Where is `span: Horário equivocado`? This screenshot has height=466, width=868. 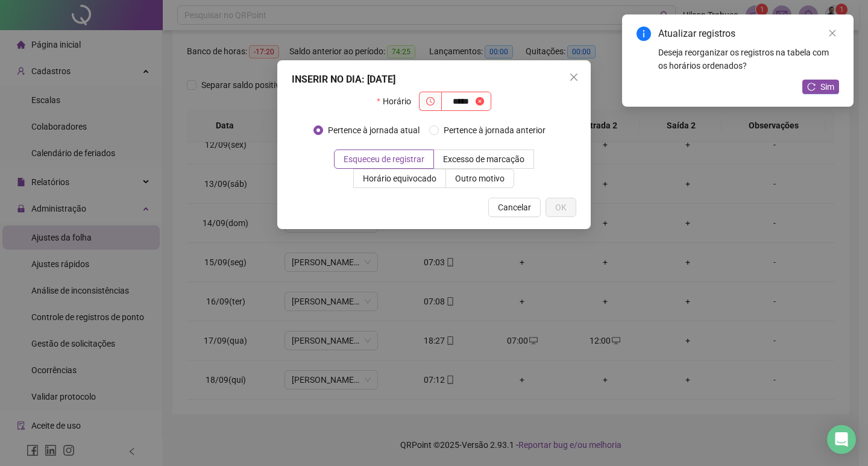
span: Horário equivocado is located at coordinates (400, 178).